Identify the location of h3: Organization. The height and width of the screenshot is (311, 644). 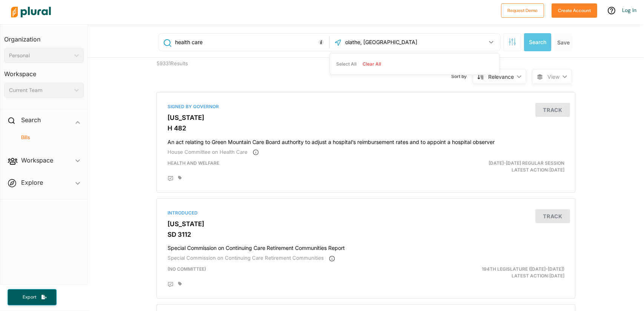
(44, 37).